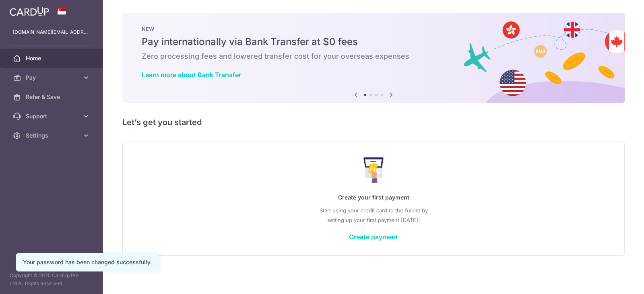 The height and width of the screenshot is (294, 644). Describe the element at coordinates (374, 29) in the screenshot. I see `p: NEW` at that location.